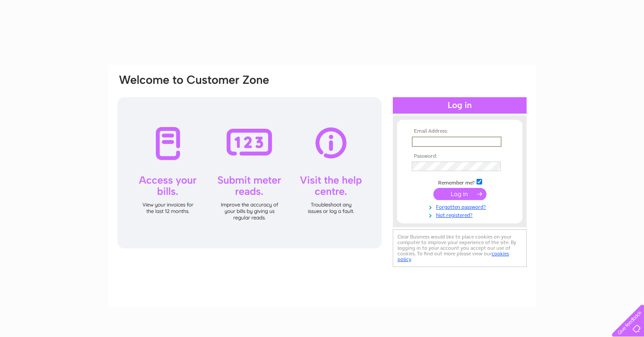 The width and height of the screenshot is (644, 337). I want to click on th: Password:, so click(460, 156).